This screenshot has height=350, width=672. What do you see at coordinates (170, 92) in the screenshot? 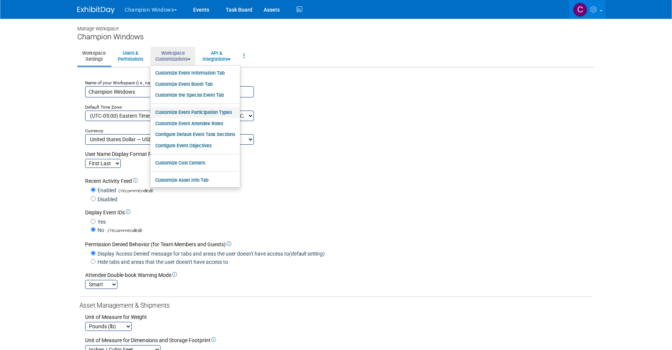
I see `input: Name of your organization` at bounding box center [170, 92].